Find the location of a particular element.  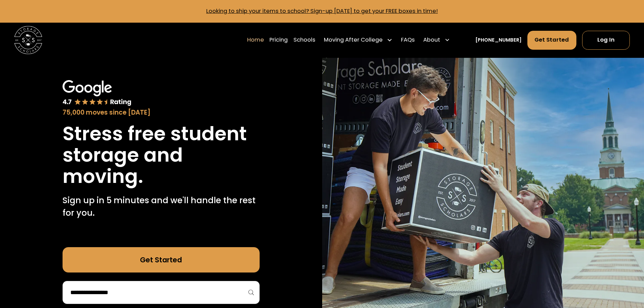

h1: Stress free student storage and moving. is located at coordinates (161, 155).